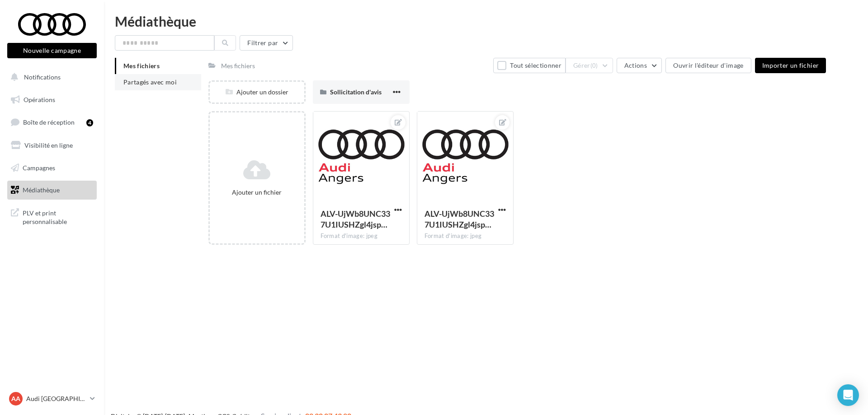 The height and width of the screenshot is (415, 868). Describe the element at coordinates (52, 216) in the screenshot. I see `a: PLV et print personnalisable` at that location.